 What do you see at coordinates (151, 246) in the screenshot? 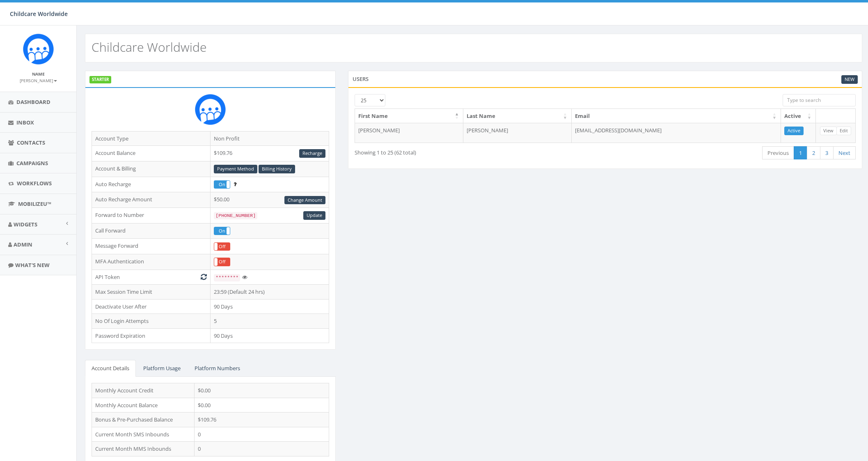
I see `td: Message Forward` at bounding box center [151, 246].